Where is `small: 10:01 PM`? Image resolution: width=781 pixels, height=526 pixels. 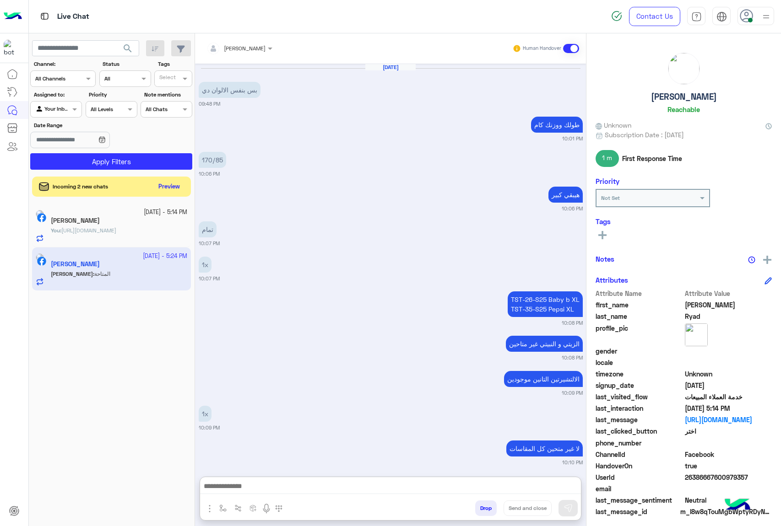
small: 10:01 PM is located at coordinates (572, 139).